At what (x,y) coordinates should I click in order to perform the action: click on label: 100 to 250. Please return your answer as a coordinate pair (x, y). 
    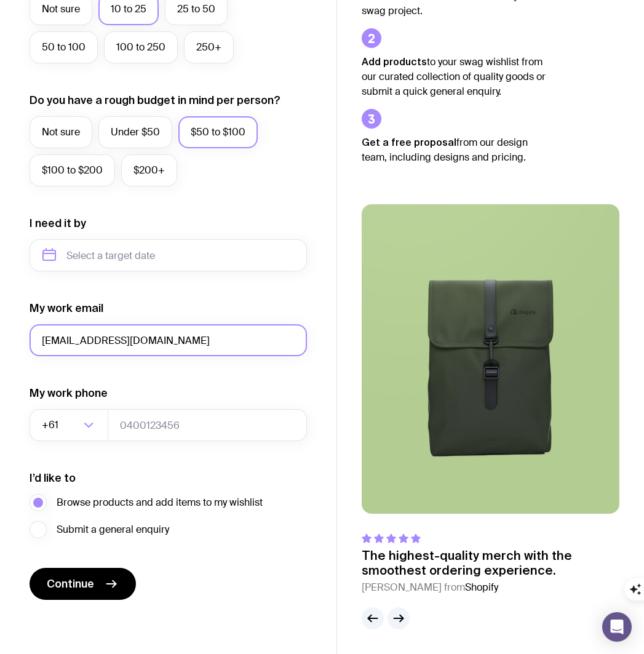
    Looking at the image, I should click on (140, 48).